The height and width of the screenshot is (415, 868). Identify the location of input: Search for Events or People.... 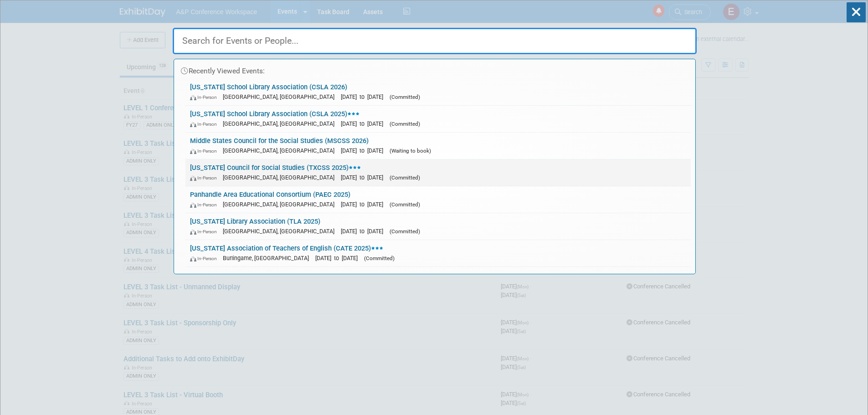
(435, 41).